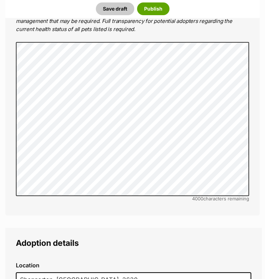 Image resolution: width=265 pixels, height=279 pixels. I want to click on legend: Adoption details, so click(134, 243).